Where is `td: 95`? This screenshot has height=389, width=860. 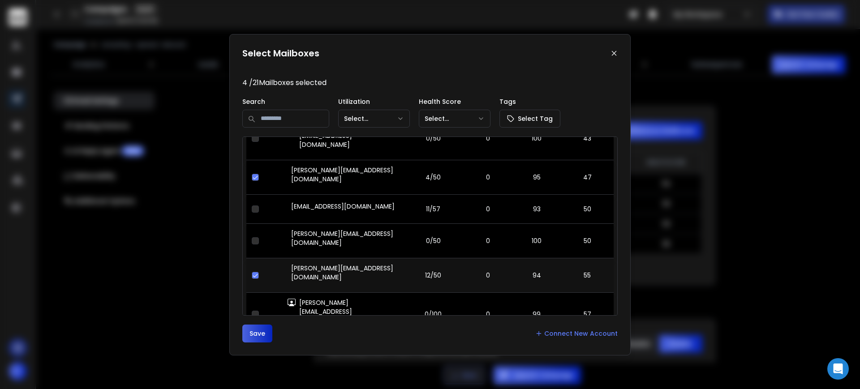
td: 95 is located at coordinates (536, 177).